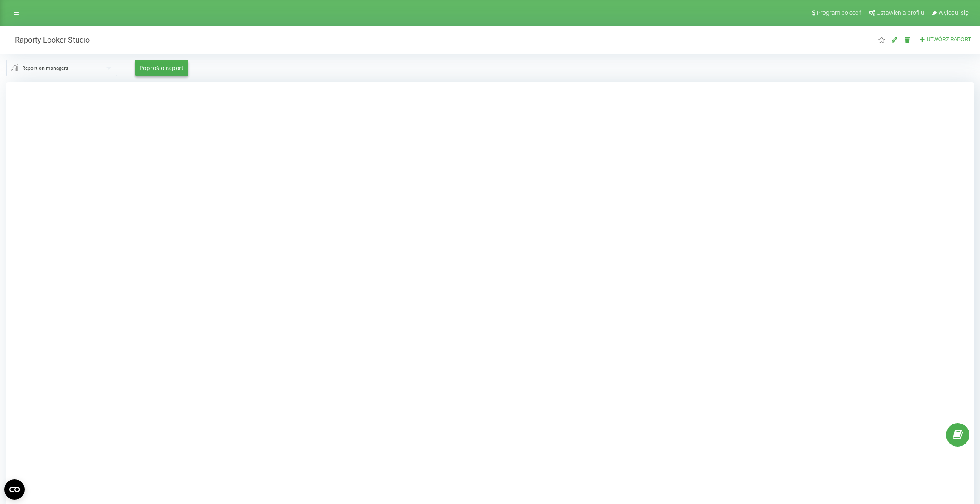 The height and width of the screenshot is (504, 980). What do you see at coordinates (907, 39) in the screenshot?
I see `i: Usuń raport` at bounding box center [907, 39].